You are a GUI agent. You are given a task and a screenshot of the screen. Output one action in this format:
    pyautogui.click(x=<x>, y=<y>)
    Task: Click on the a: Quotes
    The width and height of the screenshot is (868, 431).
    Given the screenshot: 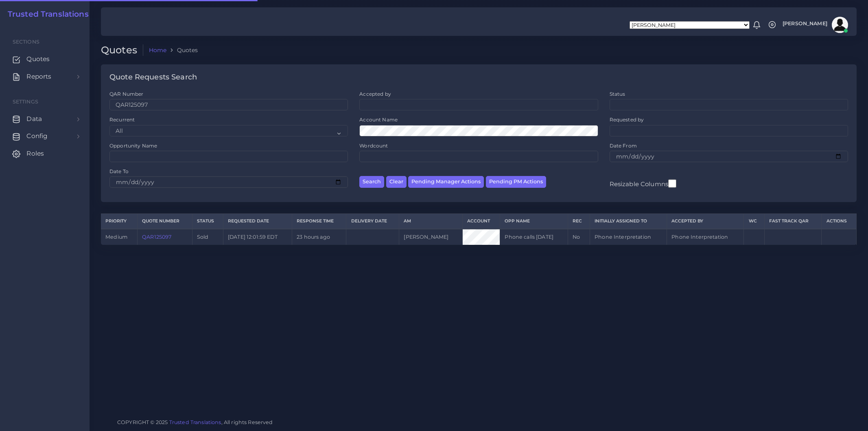 What is the action you would take?
    pyautogui.click(x=45, y=59)
    